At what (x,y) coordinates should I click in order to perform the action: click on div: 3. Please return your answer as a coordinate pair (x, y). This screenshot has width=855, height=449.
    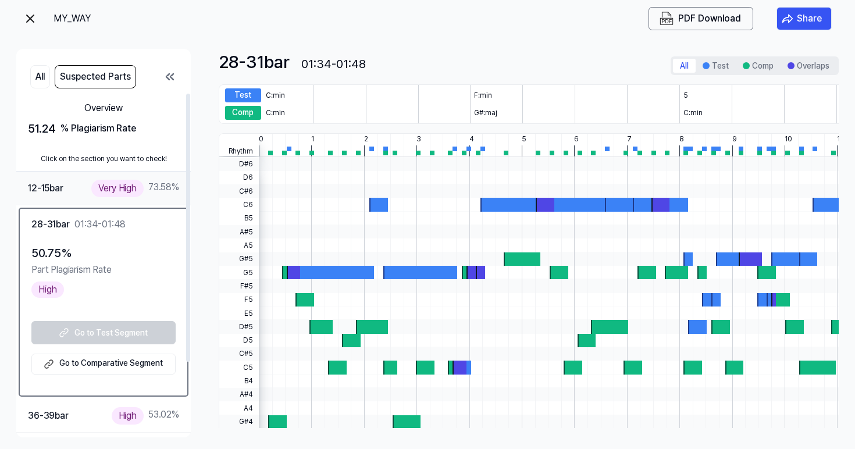
    Looking at the image, I should click on (419, 140).